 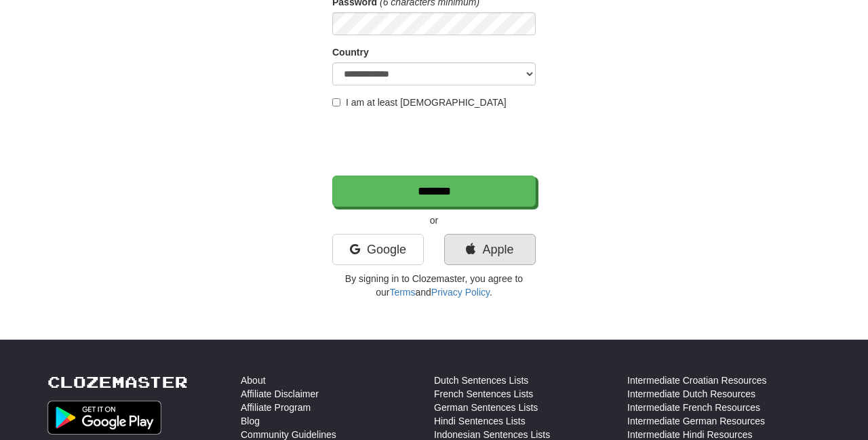 I want to click on a: Google, so click(x=378, y=250).